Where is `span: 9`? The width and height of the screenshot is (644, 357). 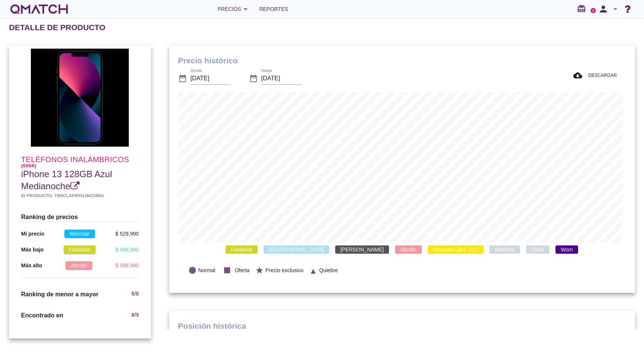
span: 9 is located at coordinates (138, 314).